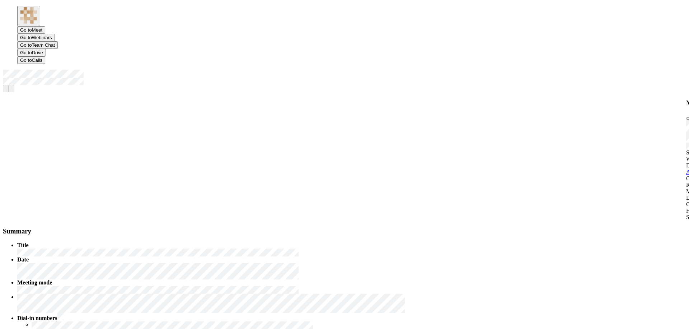 This screenshot has height=329, width=689. Describe the element at coordinates (29, 15) in the screenshot. I see `img: QA Selenium DO NOT DELETE OR CHANGE` at that location.